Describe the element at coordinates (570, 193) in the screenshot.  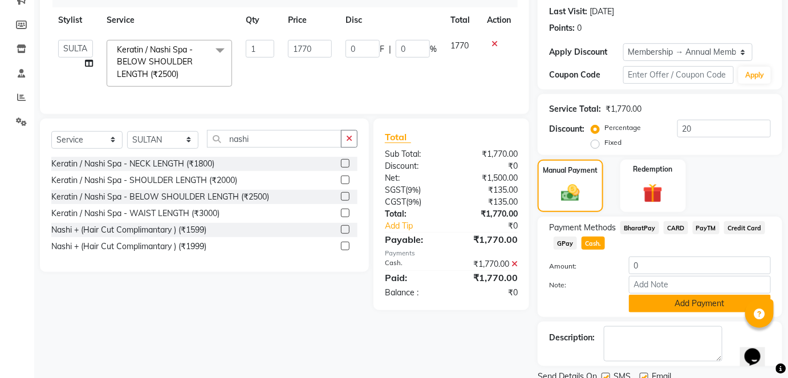
I see `img: _cash.svg` at that location.